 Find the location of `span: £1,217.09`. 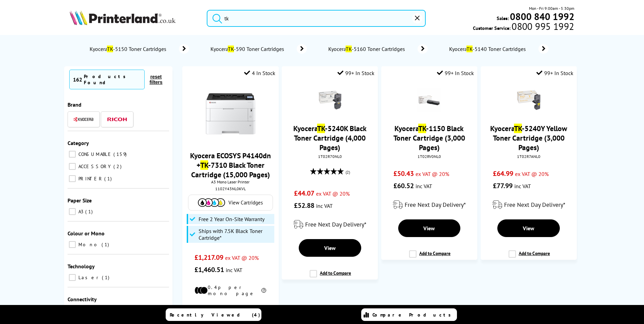

span: £1,217.09 is located at coordinates (209, 257).